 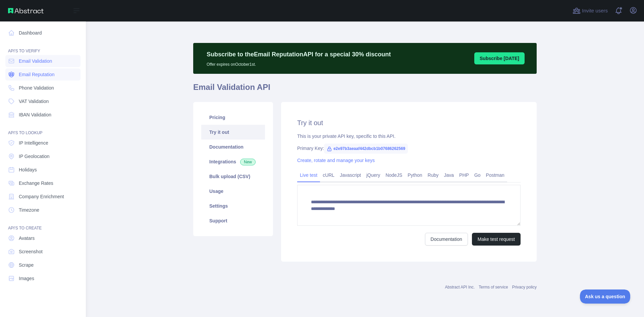 I want to click on p: Subscribe to the Email Reputation API for a special 30 % discount, so click(x=298, y=54).